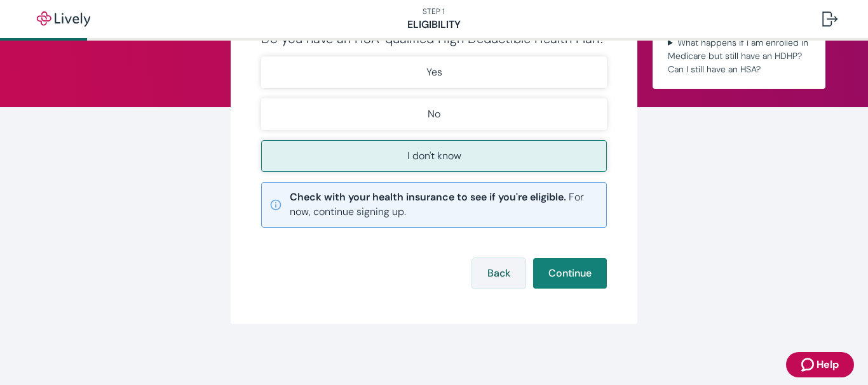 This screenshot has height=385, width=868. What do you see at coordinates (444, 205) in the screenshot?
I see `span: For now, continue signing up.` at bounding box center [444, 205].